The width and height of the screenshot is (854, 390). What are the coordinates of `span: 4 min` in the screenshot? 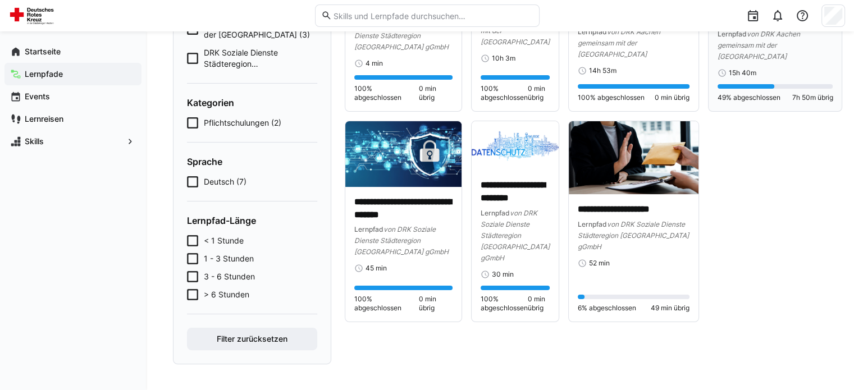 It's located at (374, 63).